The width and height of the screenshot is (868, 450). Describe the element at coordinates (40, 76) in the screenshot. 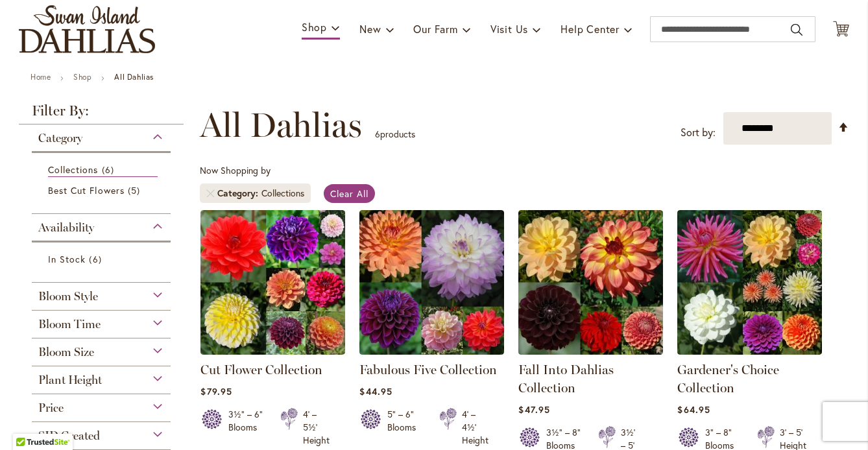

I see `a: Home` at that location.